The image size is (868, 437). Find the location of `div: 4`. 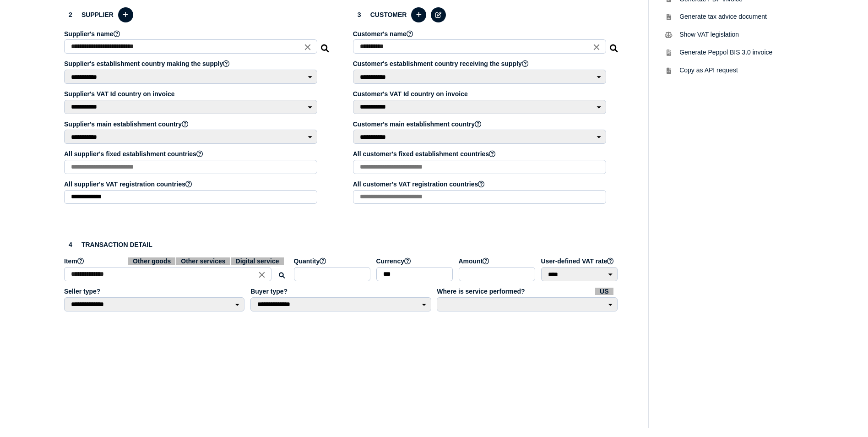

div: 4 is located at coordinates (70, 245).